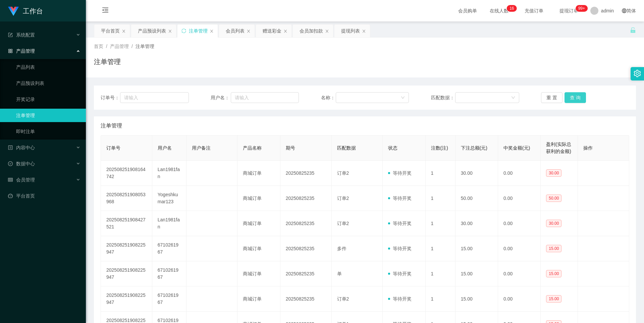 Image resolution: width=644 pixels, height=323 pixels. What do you see at coordinates (510, 8) in the screenshot?
I see `p: 1` at bounding box center [510, 8].